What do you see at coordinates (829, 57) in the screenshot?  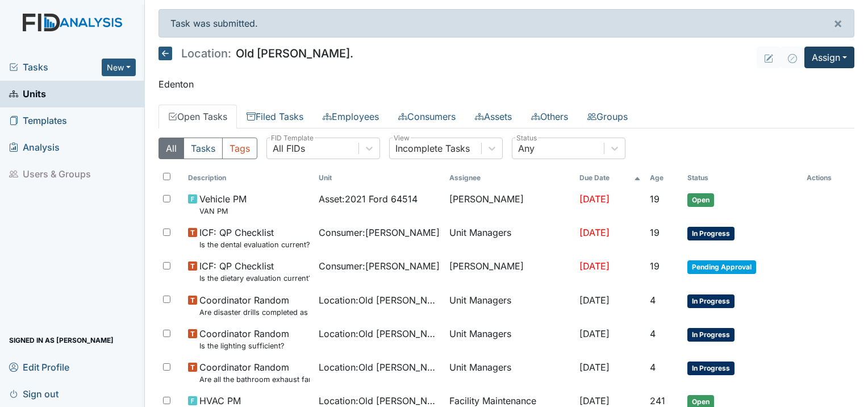 I see `button: Assign` at bounding box center [829, 57].